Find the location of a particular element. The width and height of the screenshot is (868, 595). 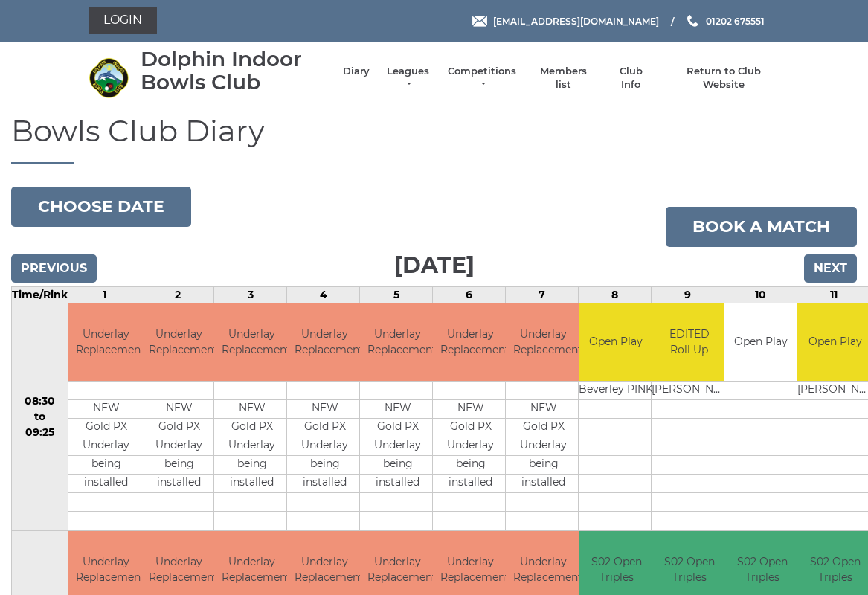

a: Phone us 01202 675551 is located at coordinates (725, 21).